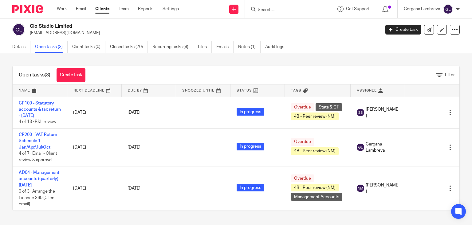 The image size is (472, 225). Describe the element at coordinates (277, 47) in the screenshot. I see `a: Audit logs` at that location.